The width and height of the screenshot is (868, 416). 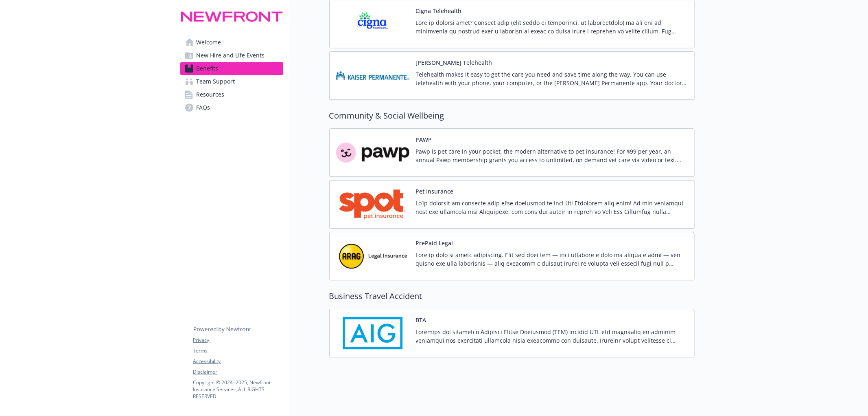 What do you see at coordinates (238, 351) in the screenshot?
I see `a: Terms` at bounding box center [238, 351].